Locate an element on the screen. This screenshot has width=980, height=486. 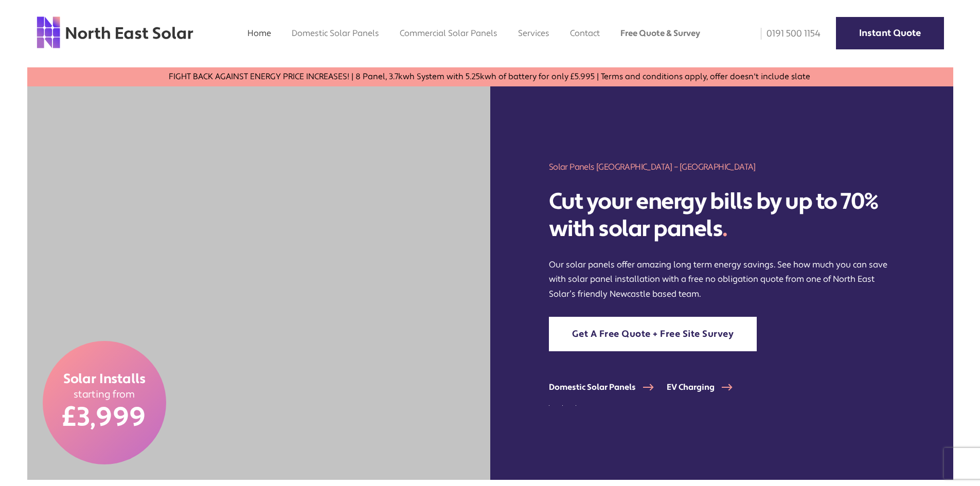
span: starting from is located at coordinates (104, 394).